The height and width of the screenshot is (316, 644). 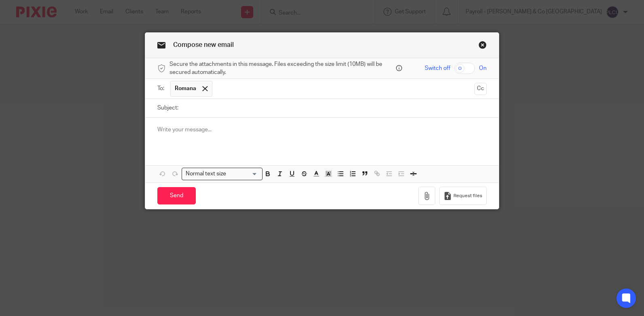 I want to click on button: Cc, so click(x=481, y=89).